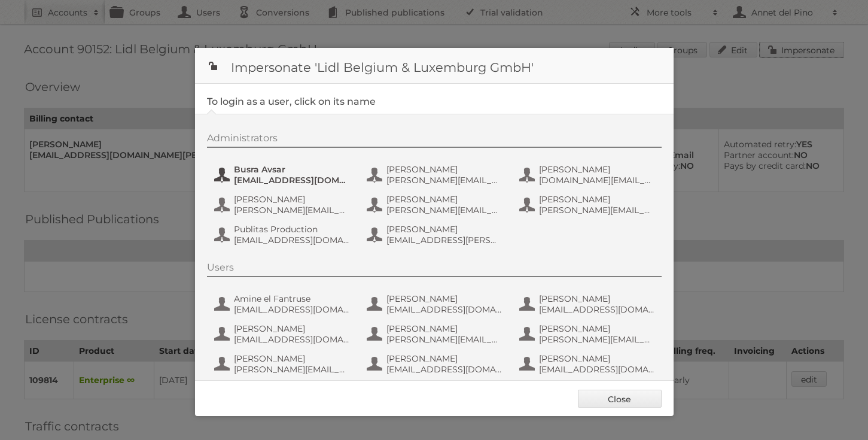  Describe the element at coordinates (620, 399) in the screenshot. I see `a: Close` at that location.